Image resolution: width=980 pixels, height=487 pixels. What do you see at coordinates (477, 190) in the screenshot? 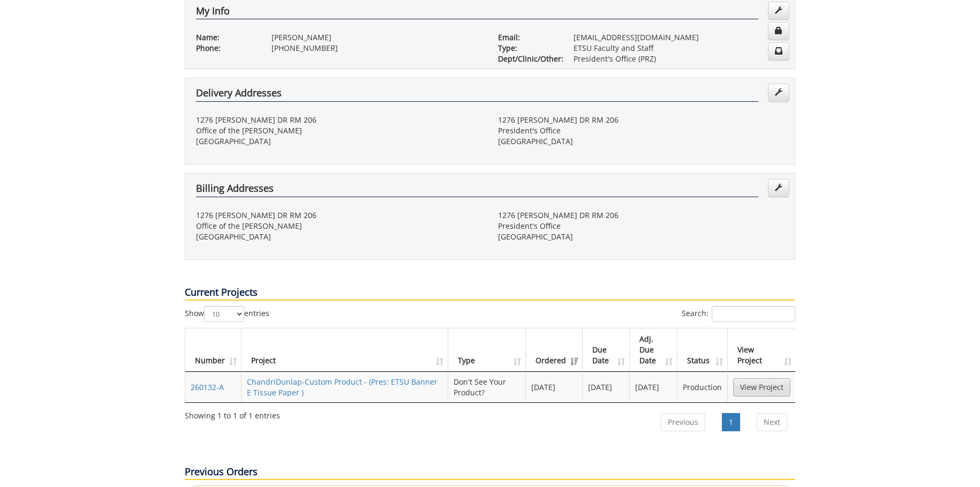
I see `h4: Billing Addresses` at bounding box center [477, 190].